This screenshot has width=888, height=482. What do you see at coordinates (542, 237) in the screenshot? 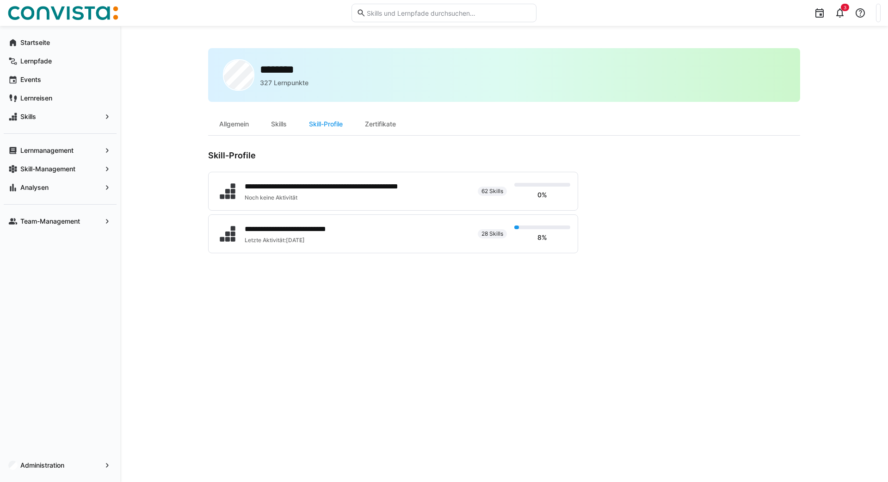
I see `p: 8%` at bounding box center [542, 237].